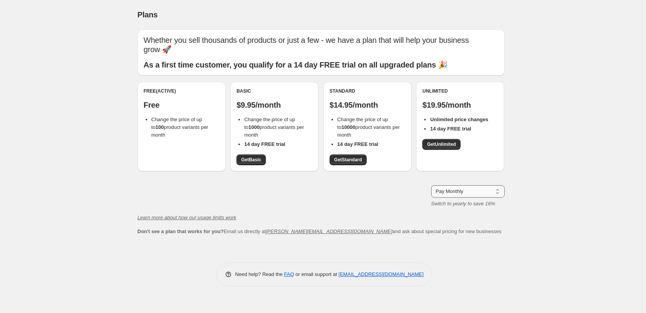 This screenshot has height=313, width=646. I want to click on b: Unlimited price changes, so click(459, 119).